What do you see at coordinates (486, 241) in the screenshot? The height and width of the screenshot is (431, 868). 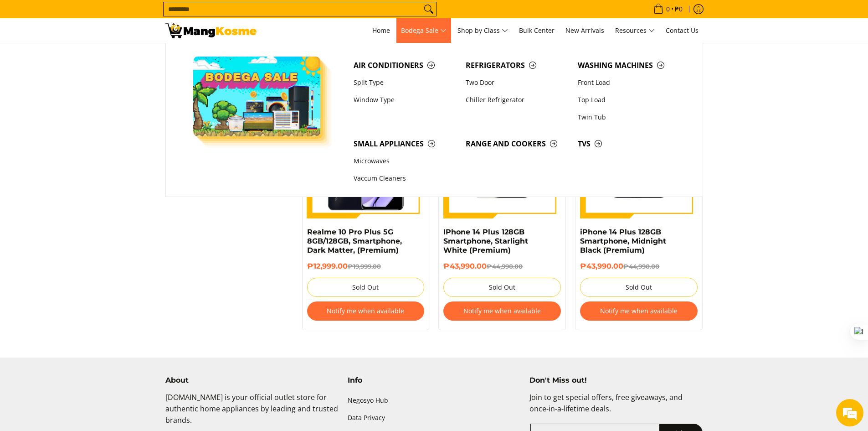 I see `a: IPhone 14 Plus 128GB Smartphone, Starlight White (Premium)` at bounding box center [486, 241].